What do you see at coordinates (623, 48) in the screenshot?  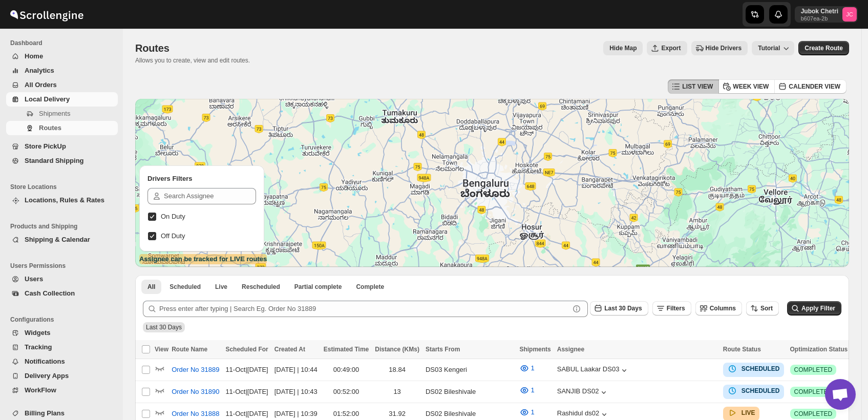 I see `span: Hide Map` at bounding box center [623, 48].